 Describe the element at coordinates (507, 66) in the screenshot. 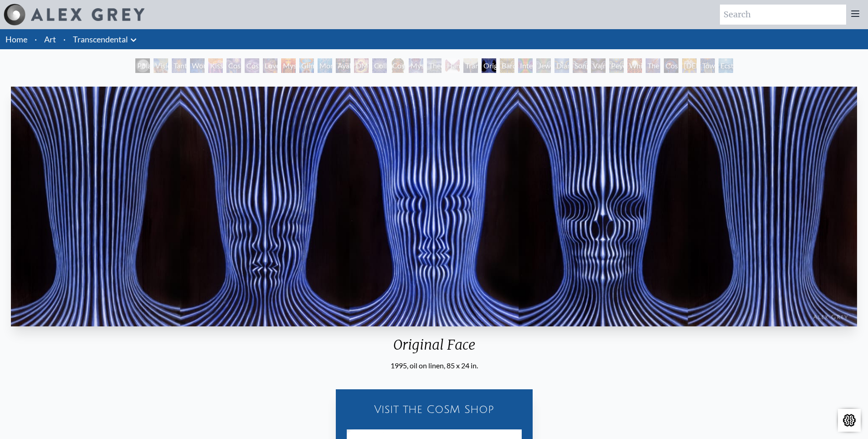

I see `div: Bardo Being` at that location.